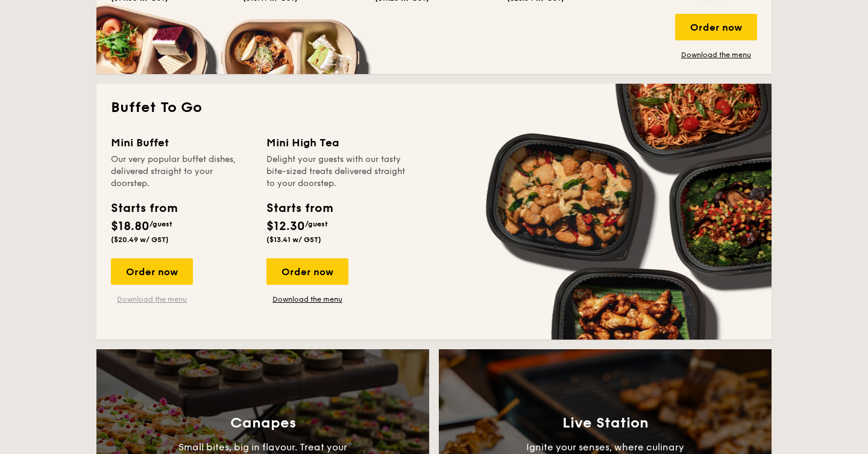 This screenshot has height=454, width=868. Describe the element at coordinates (262, 423) in the screenshot. I see `h3: Canapes` at that location.